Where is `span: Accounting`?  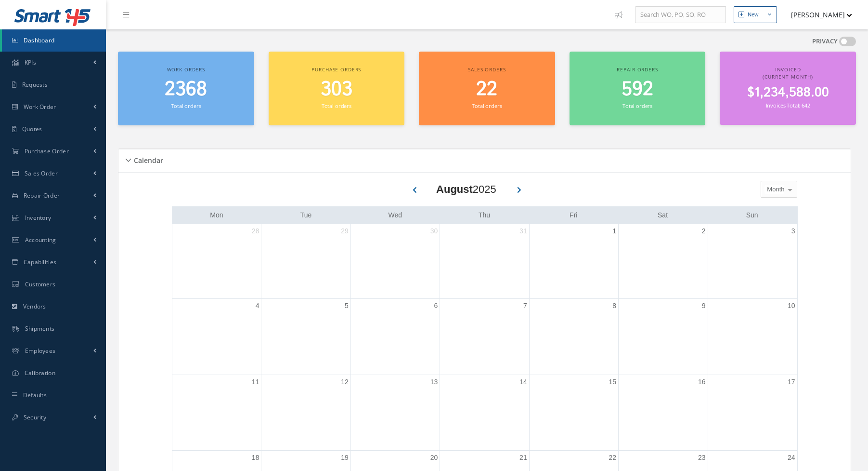
span: Accounting is located at coordinates (41, 240).